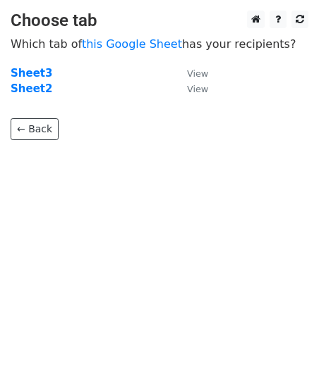  I want to click on strong: Sheet2, so click(31, 89).